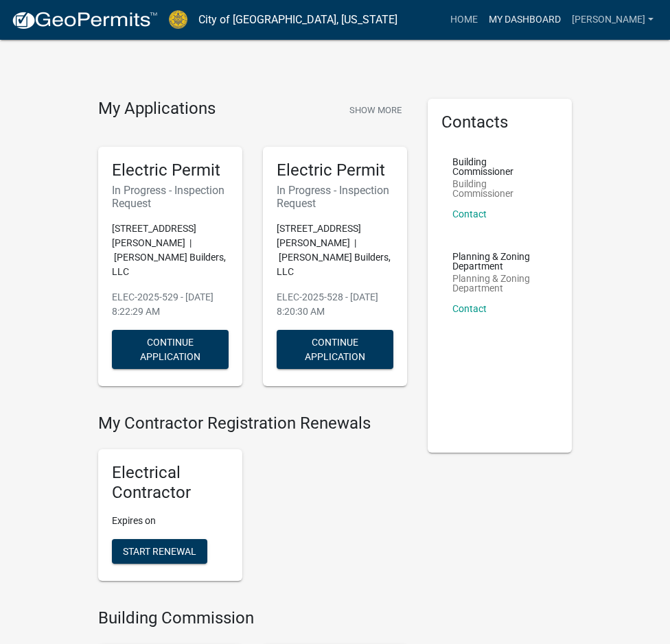 The image size is (670, 644). Describe the element at coordinates (376, 109) in the screenshot. I see `button: Show More` at that location.